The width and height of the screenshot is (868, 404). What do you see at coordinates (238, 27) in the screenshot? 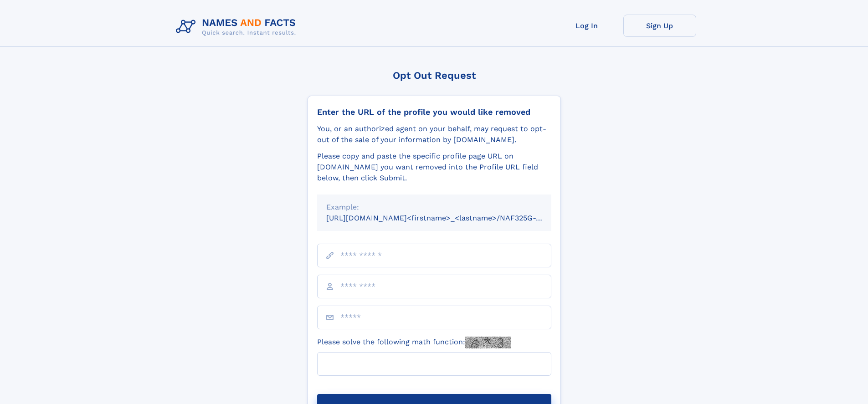
I see `img: Logo Names and Facts` at bounding box center [238, 27].